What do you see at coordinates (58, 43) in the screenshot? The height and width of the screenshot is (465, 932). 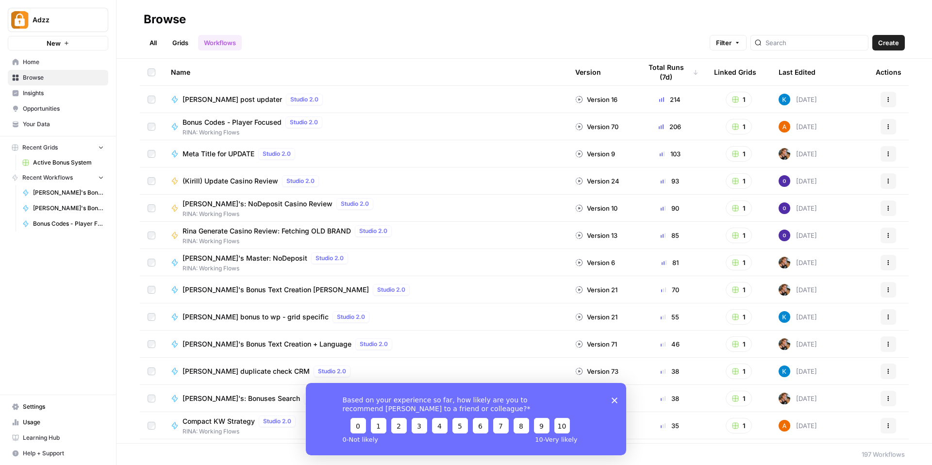 I see `button: New` at bounding box center [58, 43].